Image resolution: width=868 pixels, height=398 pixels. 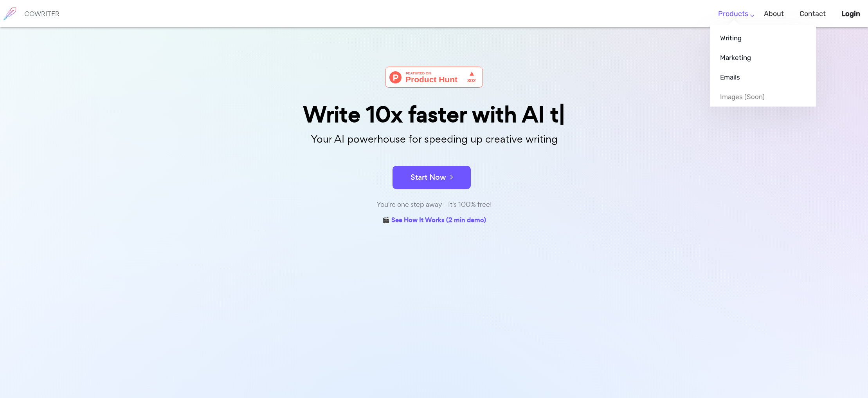 What do you see at coordinates (434, 77) in the screenshot?
I see `img: Cowriter - Your AI buddy for speeding up creative writing | Product Hunt` at bounding box center [434, 77].